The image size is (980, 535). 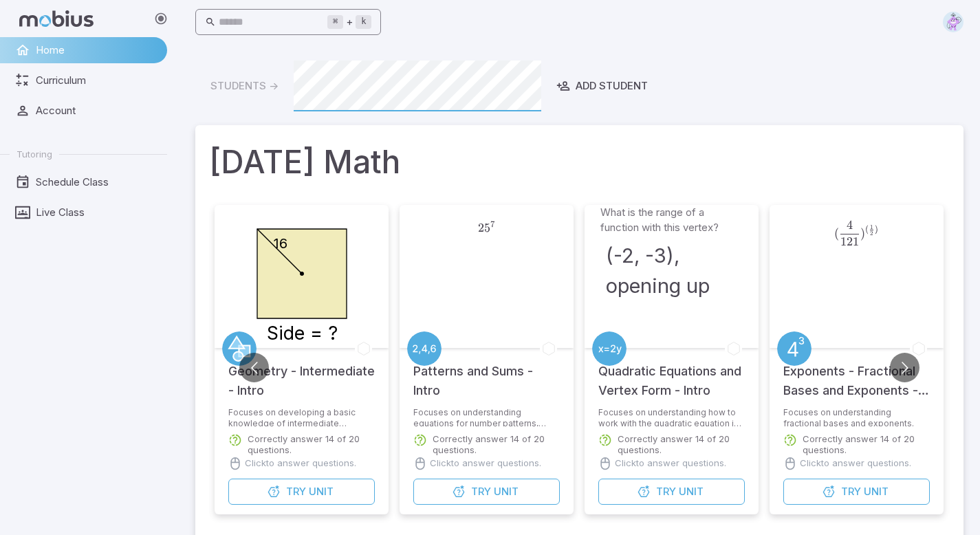 I want to click on span: 5, so click(x=487, y=227).